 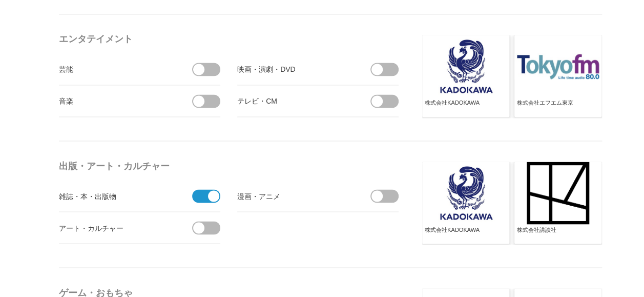 What do you see at coordinates (295, 68) in the screenshot?
I see `div: 映画・演劇・DVD` at bounding box center [295, 68].